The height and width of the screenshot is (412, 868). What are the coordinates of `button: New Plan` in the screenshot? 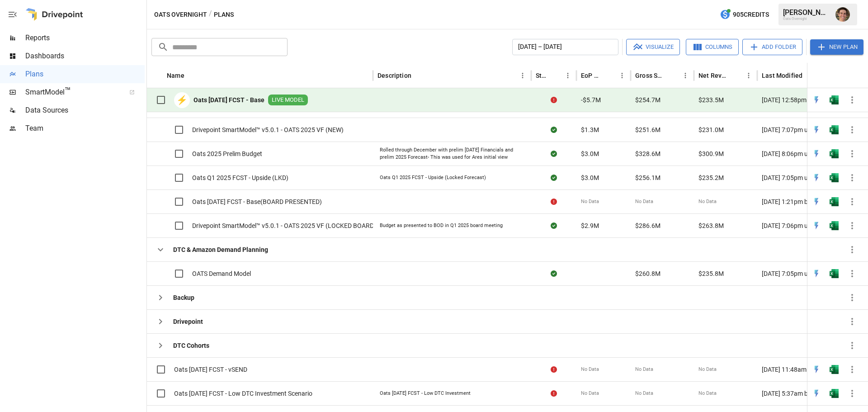 It's located at (837, 47).